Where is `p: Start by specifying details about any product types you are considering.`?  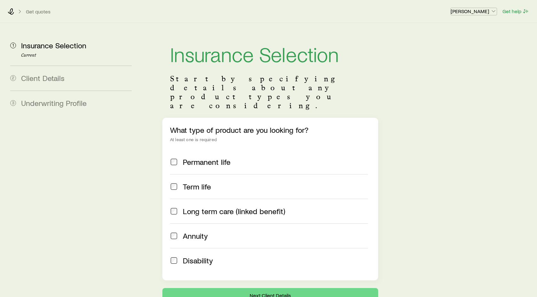
p: Start by specifying details about any product types you are considering. is located at coordinates (270, 92).